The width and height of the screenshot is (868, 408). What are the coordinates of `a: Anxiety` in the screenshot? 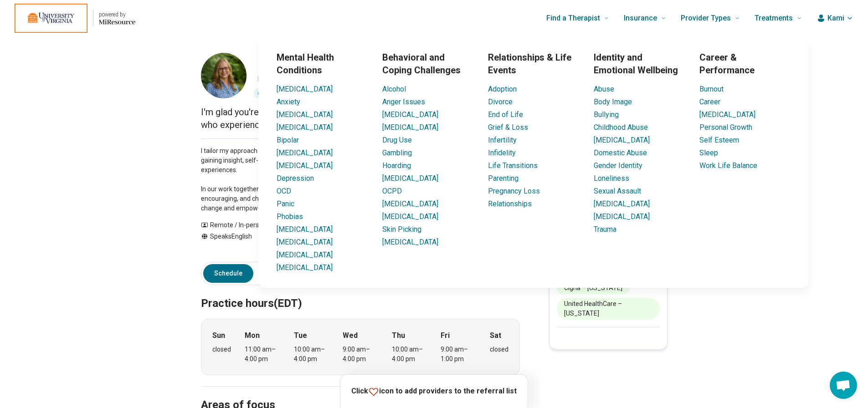 It's located at (288, 102).